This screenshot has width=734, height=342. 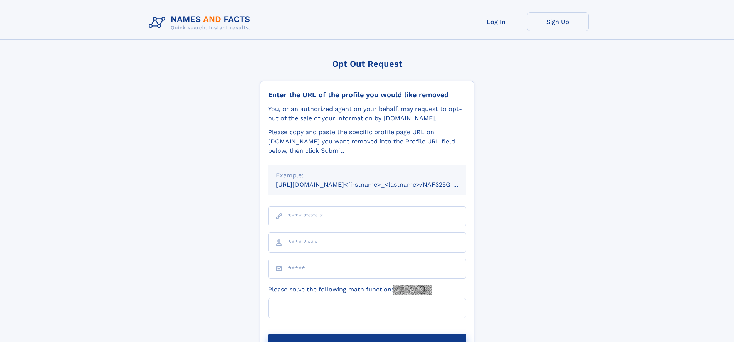 I want to click on a: Log In, so click(x=497, y=22).